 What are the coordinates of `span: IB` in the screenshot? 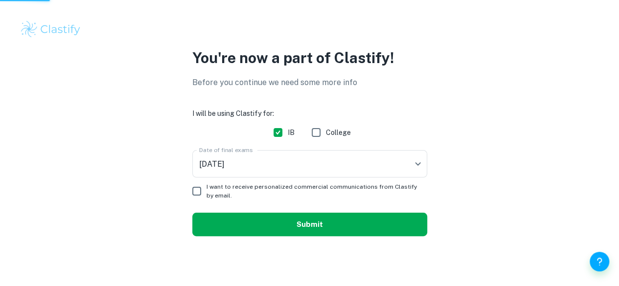 It's located at (291, 133).